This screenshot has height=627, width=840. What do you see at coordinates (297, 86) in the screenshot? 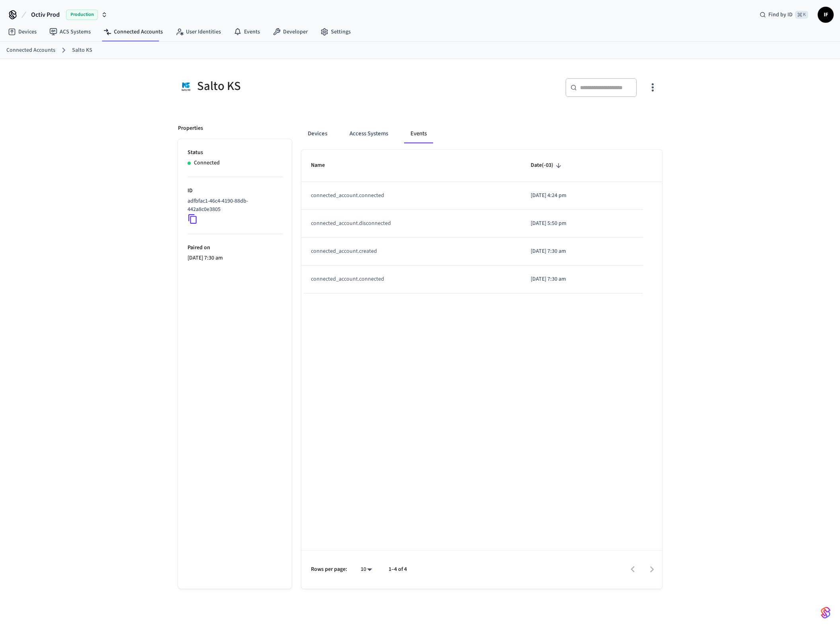
I see `div: Salto KS` at bounding box center [297, 86].